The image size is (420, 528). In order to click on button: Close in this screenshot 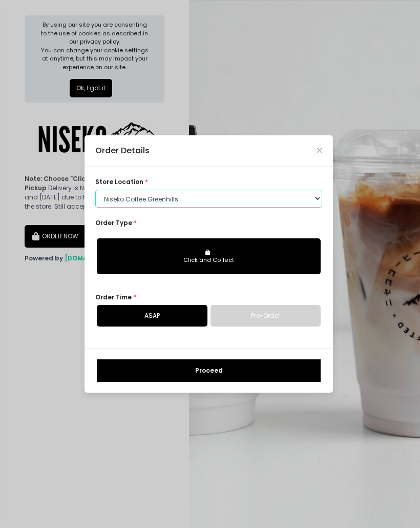, I will do `click(319, 151)`.